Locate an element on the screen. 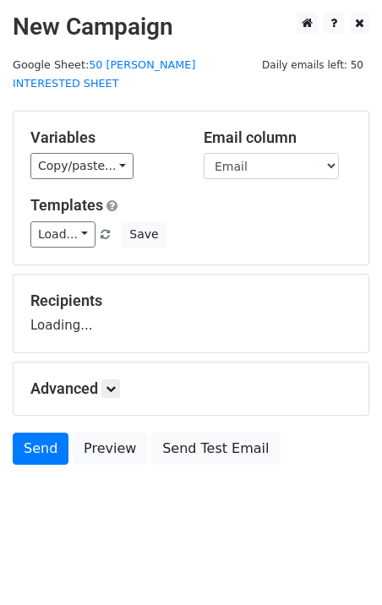 The width and height of the screenshot is (382, 605). a: Copy/paste... is located at coordinates (82, 166).